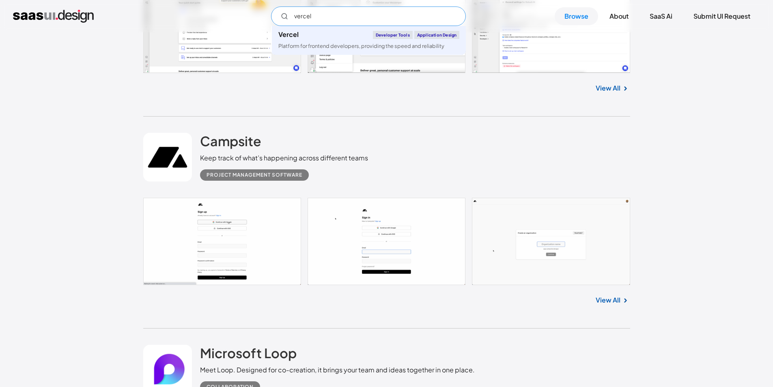  I want to click on a: About, so click(618, 16).